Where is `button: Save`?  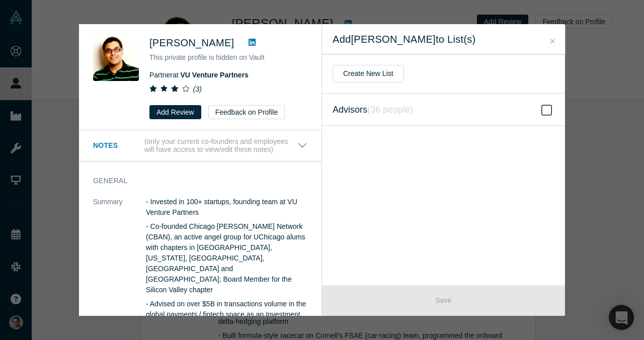 button: Save is located at coordinates (443, 300).